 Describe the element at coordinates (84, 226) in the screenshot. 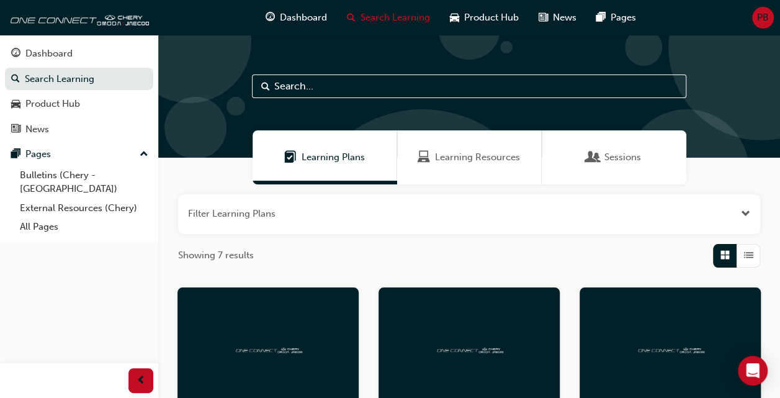

I see `a: All Pages` at that location.